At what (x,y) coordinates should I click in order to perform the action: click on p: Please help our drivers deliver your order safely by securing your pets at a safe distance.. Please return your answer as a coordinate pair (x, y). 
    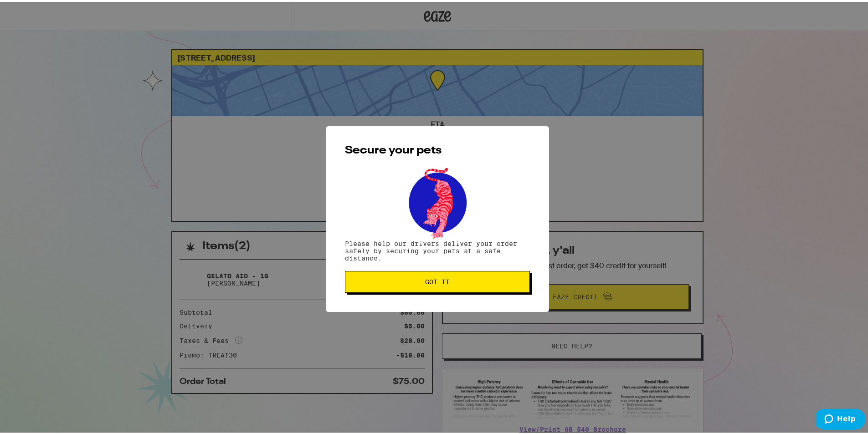
    Looking at the image, I should click on (437, 249).